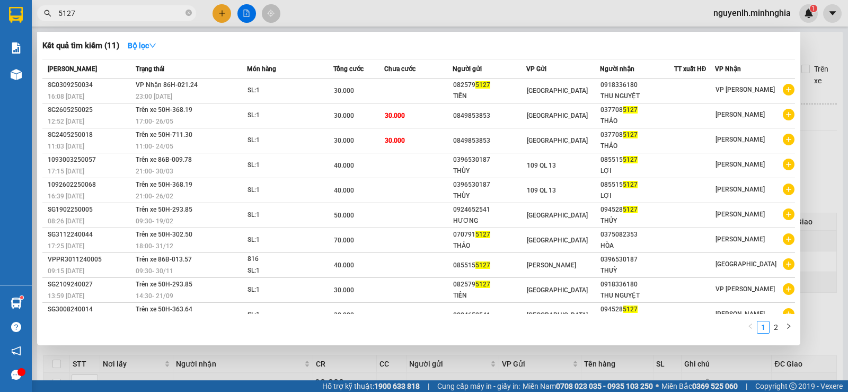 The width and height of the screenshot is (848, 392). I want to click on span: phone, so click(65, 43).